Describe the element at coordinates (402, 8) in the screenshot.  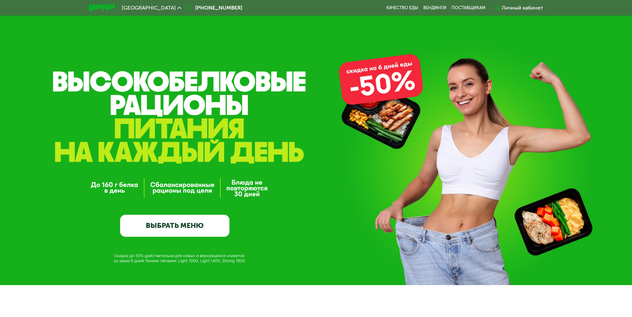
I see `a: Качество еды` at that location.